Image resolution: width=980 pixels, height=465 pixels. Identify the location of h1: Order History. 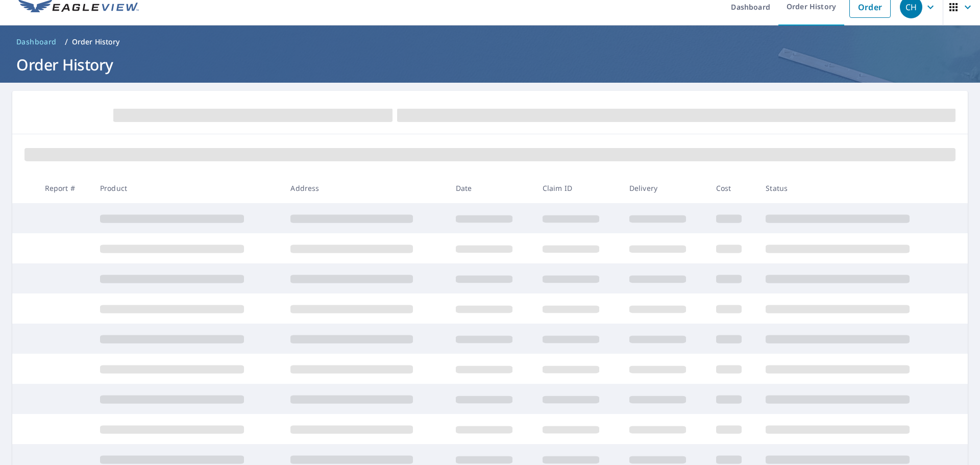
(490, 64).